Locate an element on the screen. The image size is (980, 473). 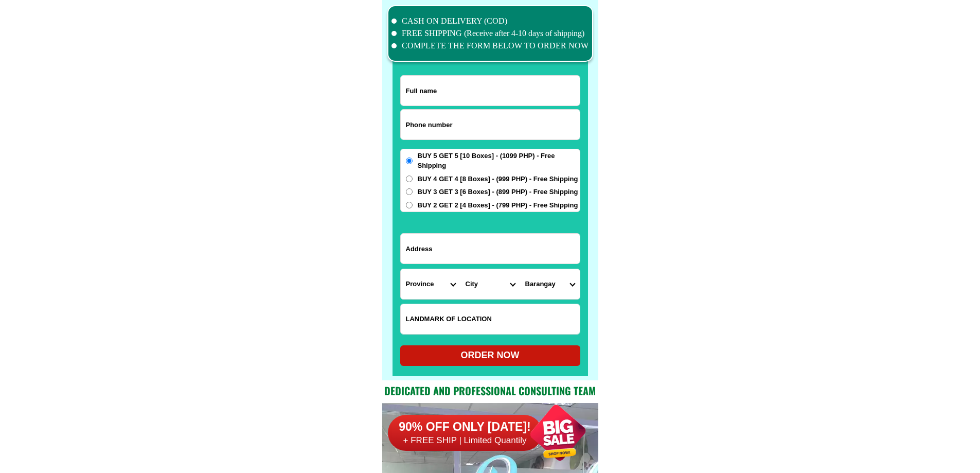
input: Input LANDMARKOFLOCATION is located at coordinates (491, 319).